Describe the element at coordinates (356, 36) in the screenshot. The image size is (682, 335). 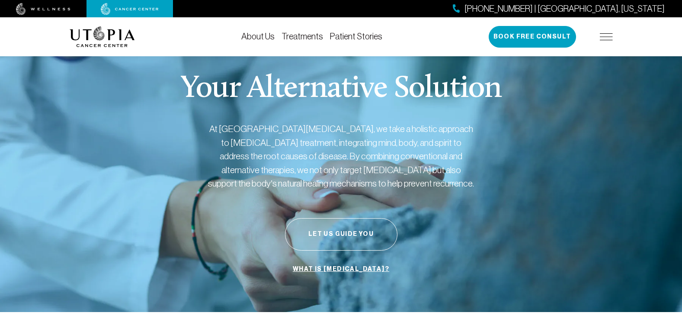
I see `a: Patient Stories` at that location.